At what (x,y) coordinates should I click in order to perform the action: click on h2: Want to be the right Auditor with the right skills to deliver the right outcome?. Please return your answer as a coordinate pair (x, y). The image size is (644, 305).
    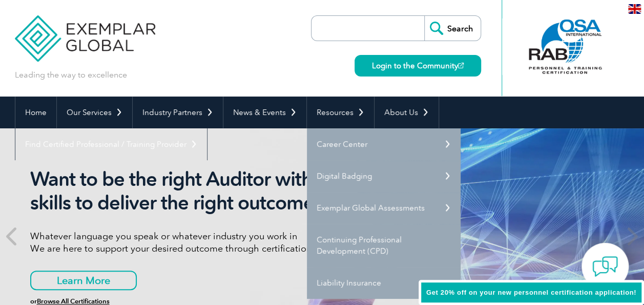
    Looking at the image, I should click on (222, 191).